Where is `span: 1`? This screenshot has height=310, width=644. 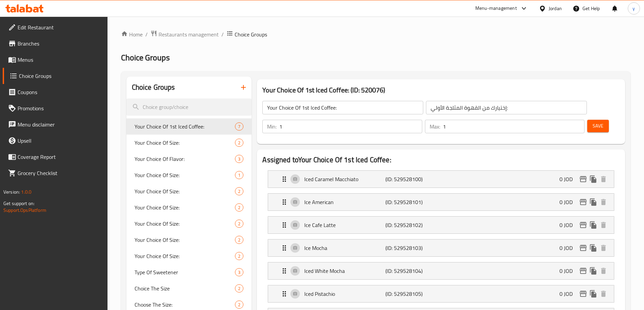
span: 1 is located at coordinates (239, 175).